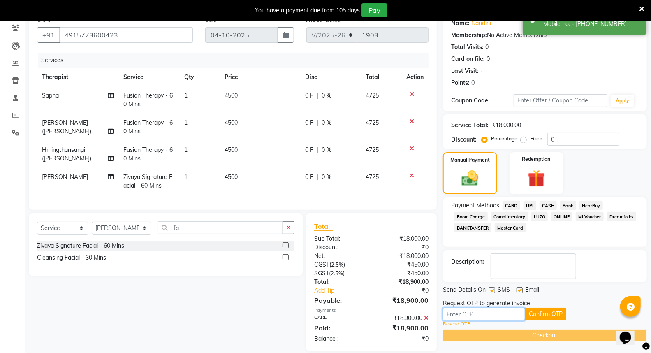 The image size is (651, 353). Describe the element at coordinates (260, 77) in the screenshot. I see `th: Price` at that location.